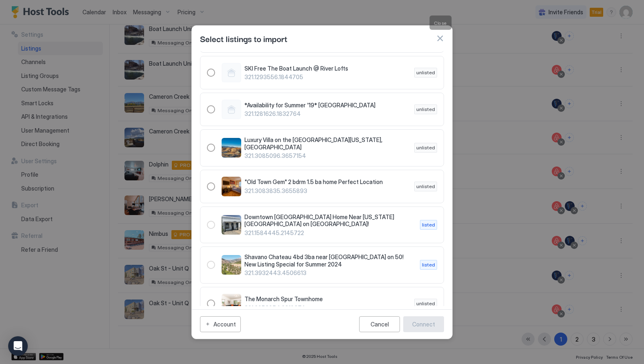 The image size is (644, 364). Describe the element at coordinates (322, 148) in the screenshot. I see `div: 321.3085096.3657154` at that location.